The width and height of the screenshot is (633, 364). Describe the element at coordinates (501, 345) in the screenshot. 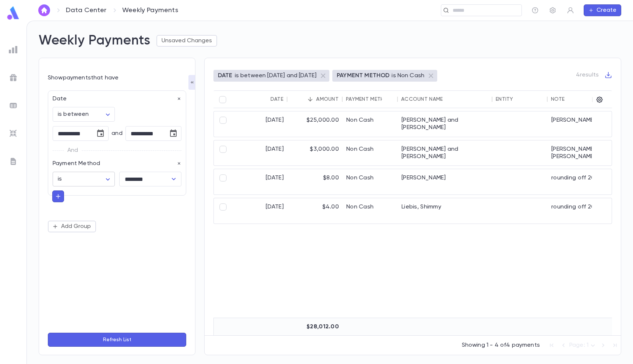

I see `p: Showing 1 - 4 of 4 payments` at that location.